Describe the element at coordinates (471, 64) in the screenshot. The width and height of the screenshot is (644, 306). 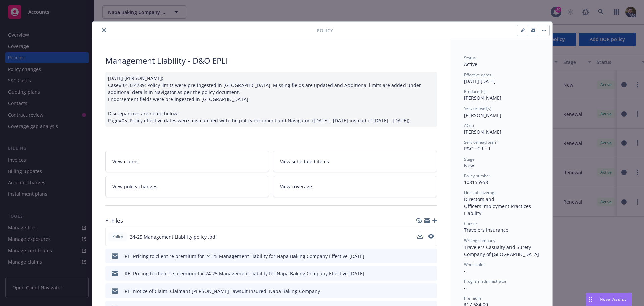
I see `span: Active` at that location.